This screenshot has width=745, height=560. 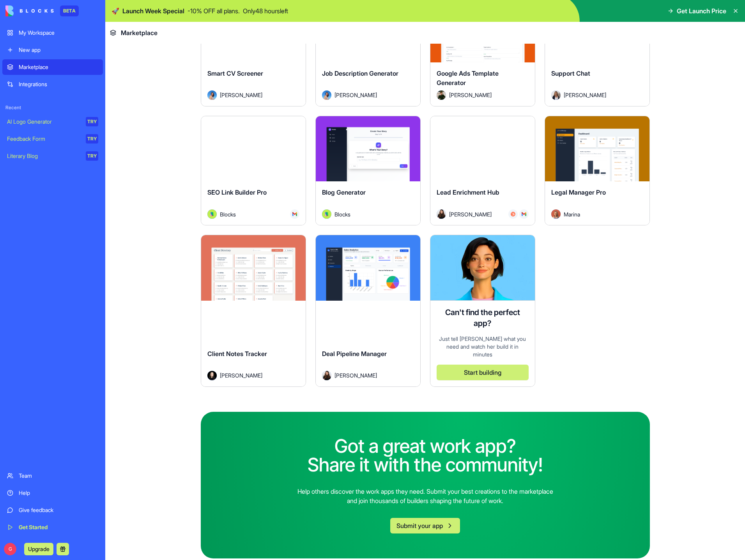 What do you see at coordinates (235, 74) in the screenshot?
I see `span: Smart CV Screener` at bounding box center [235, 74].